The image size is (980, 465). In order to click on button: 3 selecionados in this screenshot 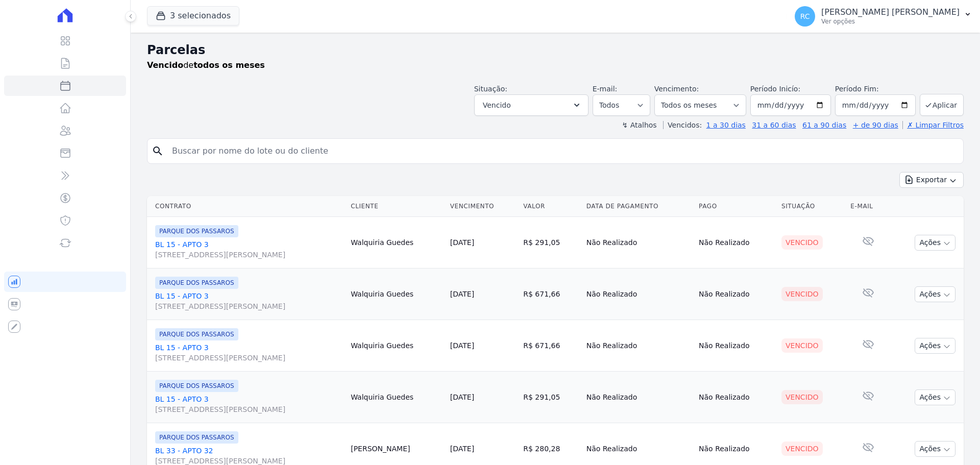, I will do `click(192, 16)`.